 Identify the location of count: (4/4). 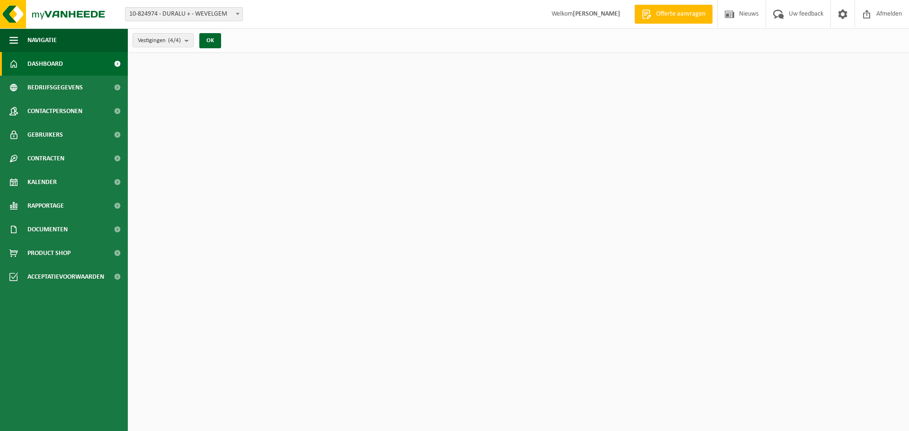
(174, 40).